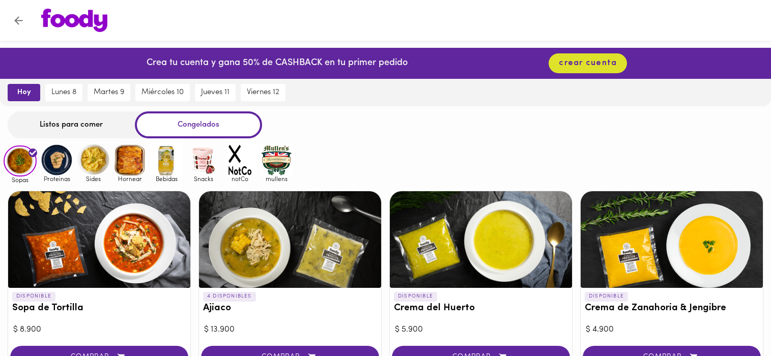 The width and height of the screenshot is (771, 356). Describe the element at coordinates (56, 179) in the screenshot. I see `span: Proteinas` at that location.